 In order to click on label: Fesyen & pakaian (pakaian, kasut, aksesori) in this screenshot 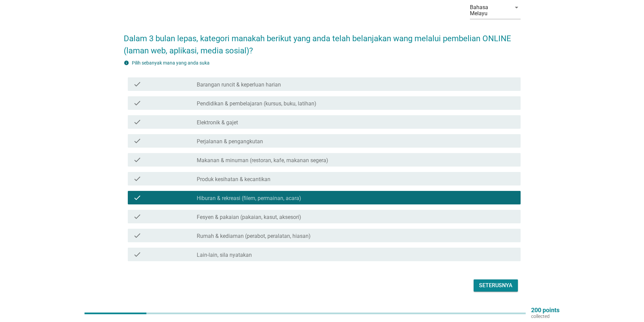, I will do `click(249, 218)`.